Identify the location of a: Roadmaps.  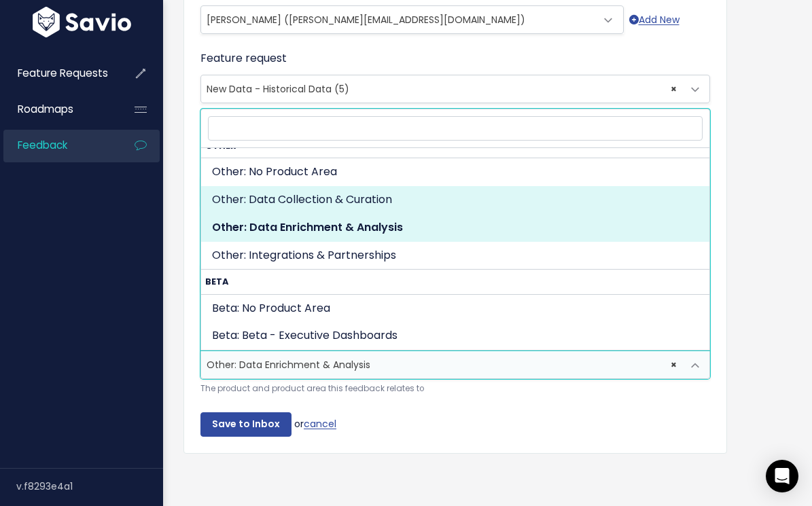
(58, 110).